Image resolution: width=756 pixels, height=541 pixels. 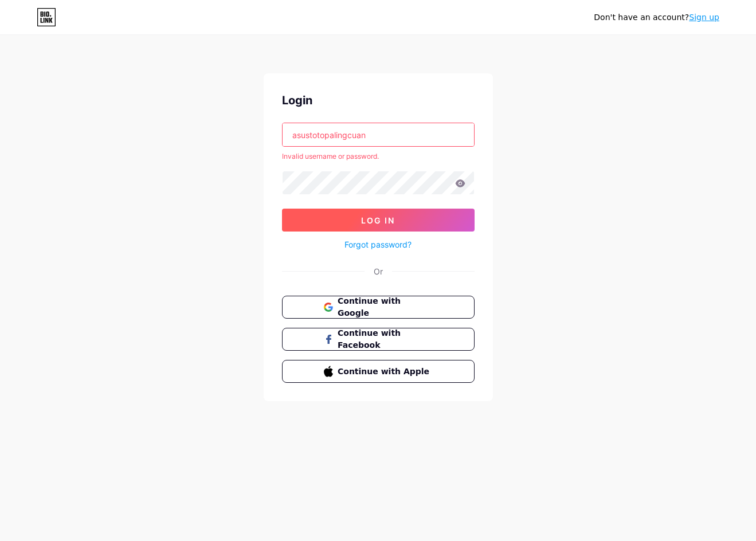 What do you see at coordinates (378, 100) in the screenshot?
I see `div: Login` at bounding box center [378, 100].